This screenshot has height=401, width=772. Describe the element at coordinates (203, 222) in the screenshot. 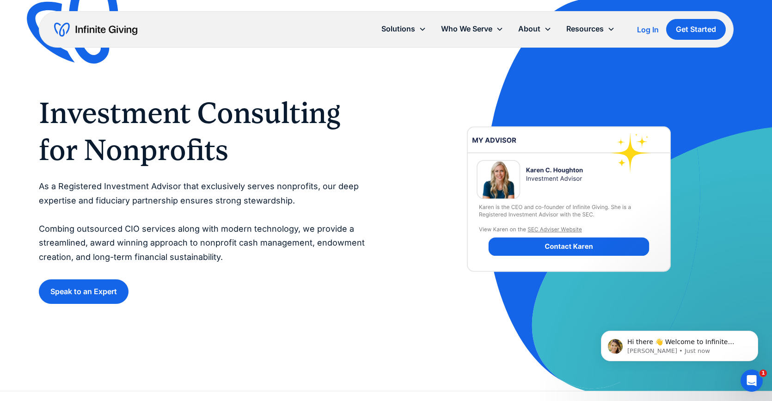

I see `p: As a Registered Investment Advisor that exclusively serves nonprofits, our deep expertise and fid...` at that location.